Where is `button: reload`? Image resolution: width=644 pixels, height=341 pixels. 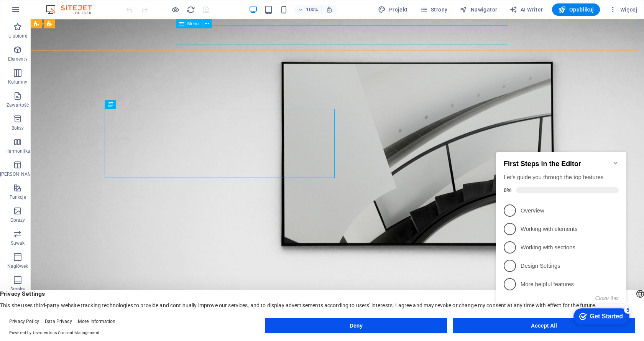 button: reload is located at coordinates (190, 9).